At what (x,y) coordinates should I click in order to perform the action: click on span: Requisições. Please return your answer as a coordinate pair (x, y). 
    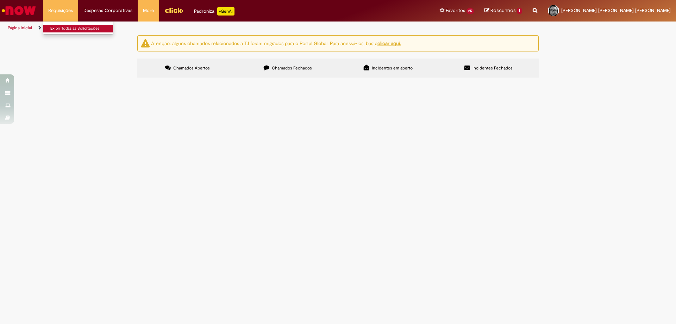
    Looking at the image, I should click on (61, 11).